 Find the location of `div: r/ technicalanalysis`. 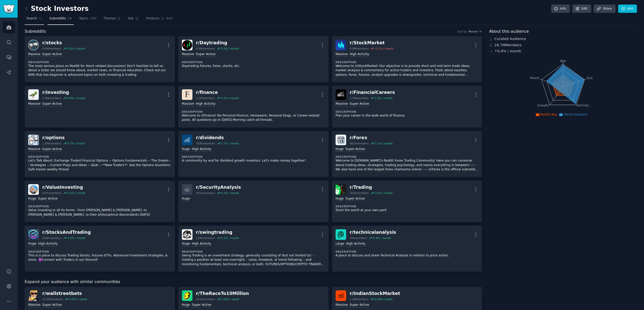

div: r/ technicalanalysis is located at coordinates (373, 232).